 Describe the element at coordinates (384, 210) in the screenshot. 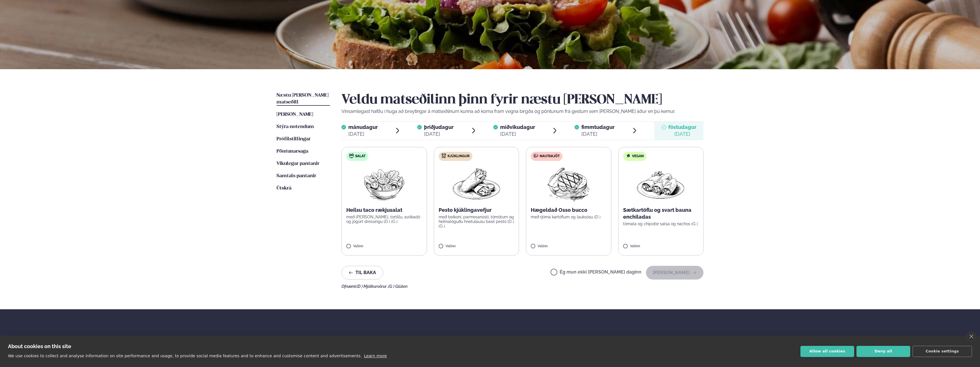

I see `p: Heilsu taco rækjusalat` at that location.